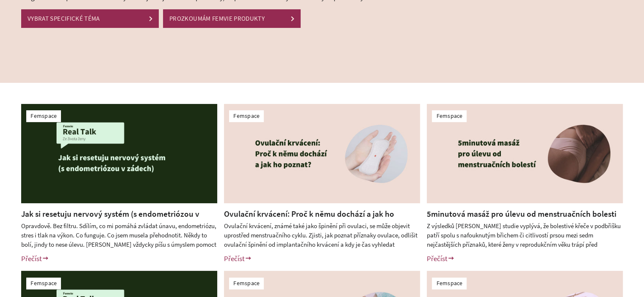 This screenshot has height=297, width=644. Describe the element at coordinates (322, 235) in the screenshot. I see `div: Ovulační krvácení, známé také jako špinění při ovulaci, se může objevit uprostřed menstruačního c...` at that location.